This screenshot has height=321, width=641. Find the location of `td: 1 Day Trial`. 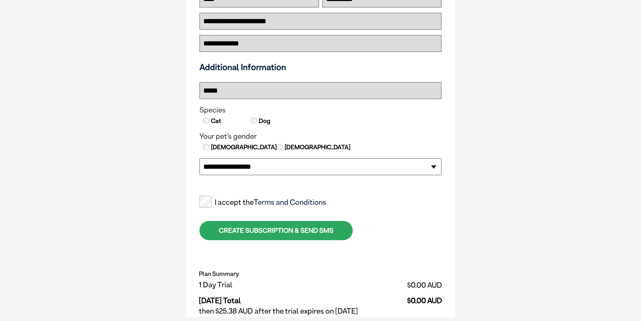

td: 1 Day Trial is located at coordinates (265, 285).